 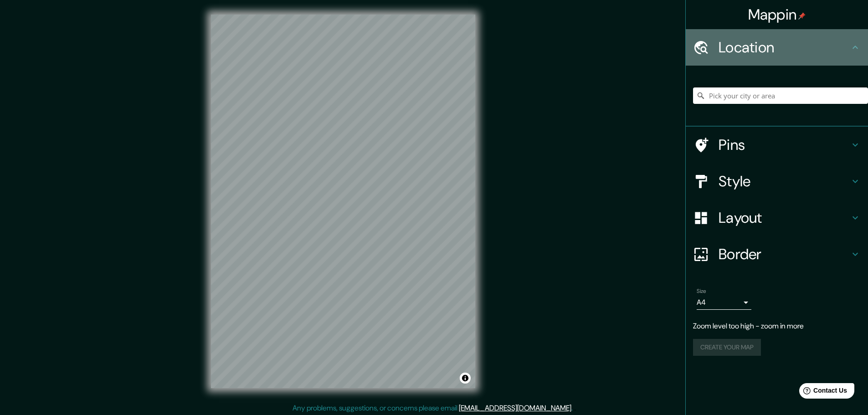 What do you see at coordinates (784, 181) in the screenshot?
I see `h4: Style` at bounding box center [784, 181].